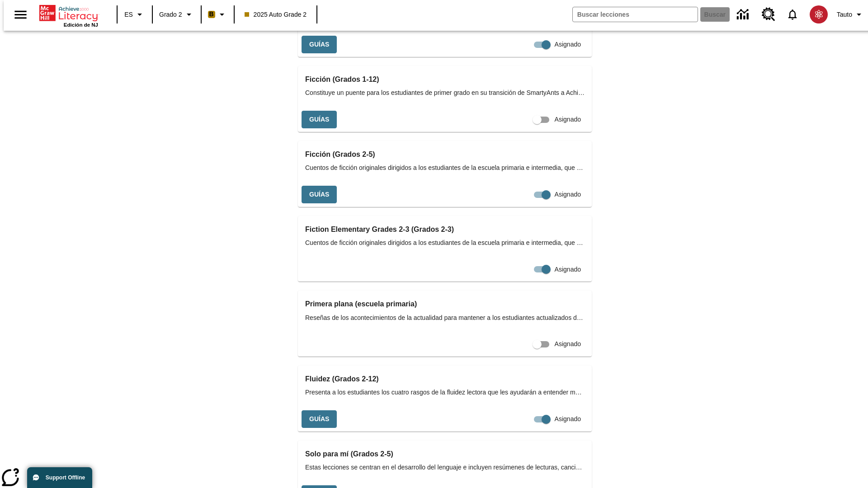 The width and height of the screenshot is (868, 488). I want to click on div: Portada, so click(69, 15).